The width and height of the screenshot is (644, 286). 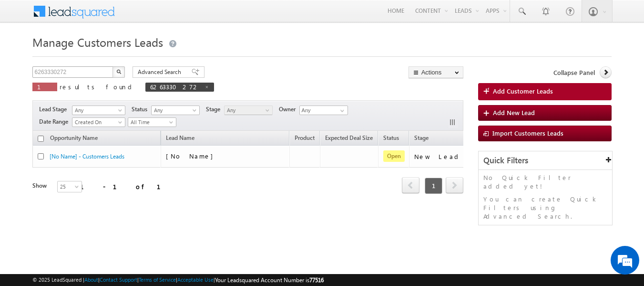 What do you see at coordinates (97, 122) in the screenshot?
I see `span: Created On` at bounding box center [97, 122].